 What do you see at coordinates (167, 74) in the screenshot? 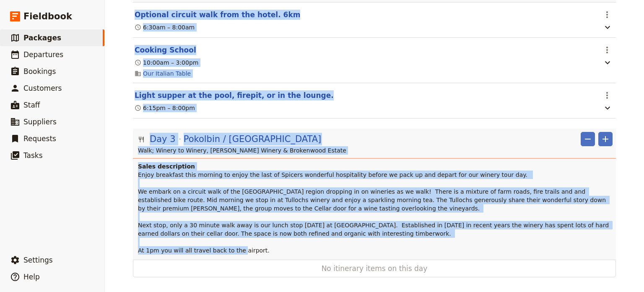
I see `a: Our Italian Table` at bounding box center [167, 74].